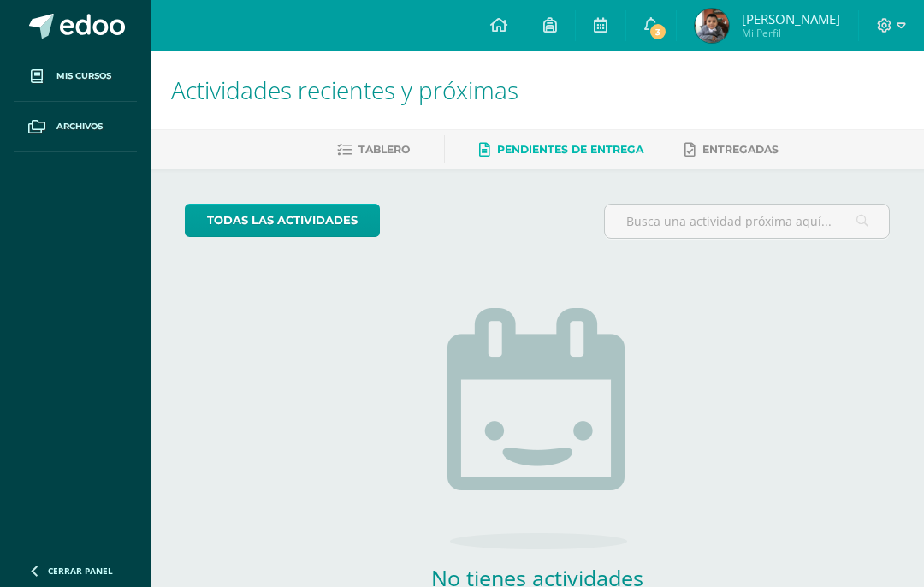  Describe the element at coordinates (746, 220) in the screenshot. I see `input: Busca una actividad próxima aquí...` at that location.